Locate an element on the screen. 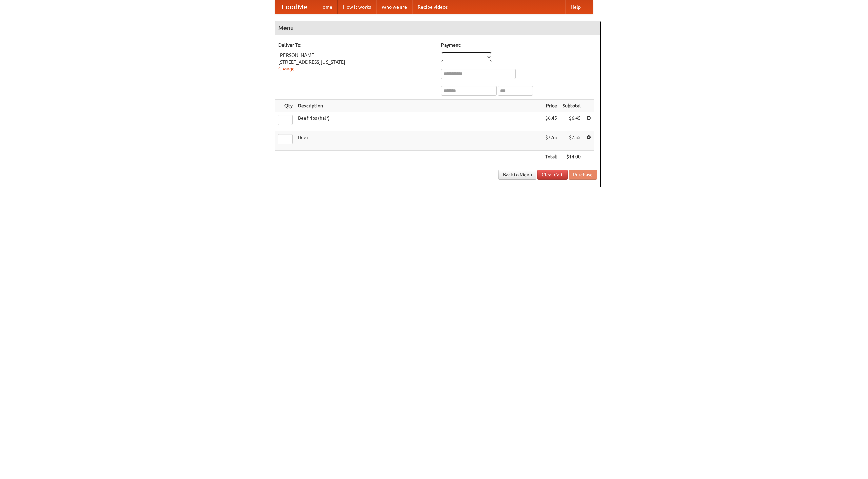  h5: Deliver To: is located at coordinates (356, 45).